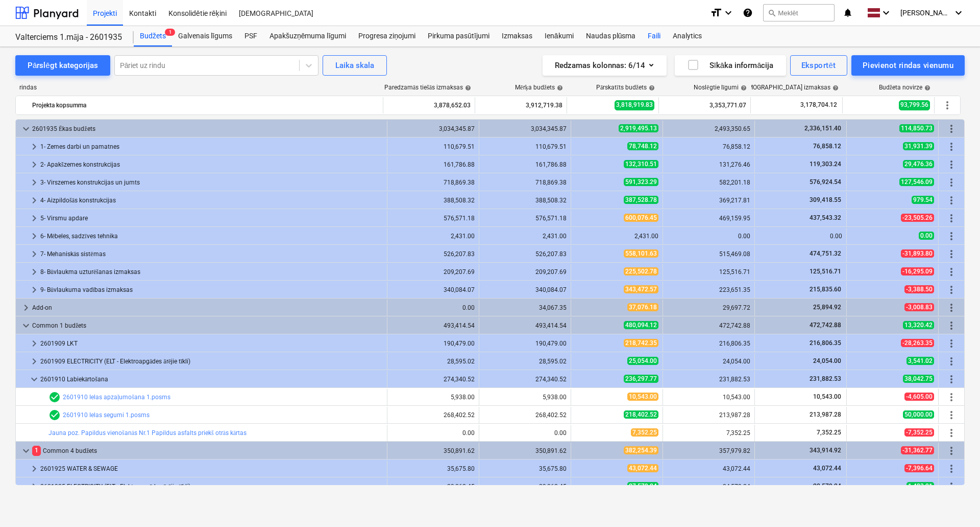 The image size is (980, 527). I want to click on span: -16,295.09, so click(918, 271).